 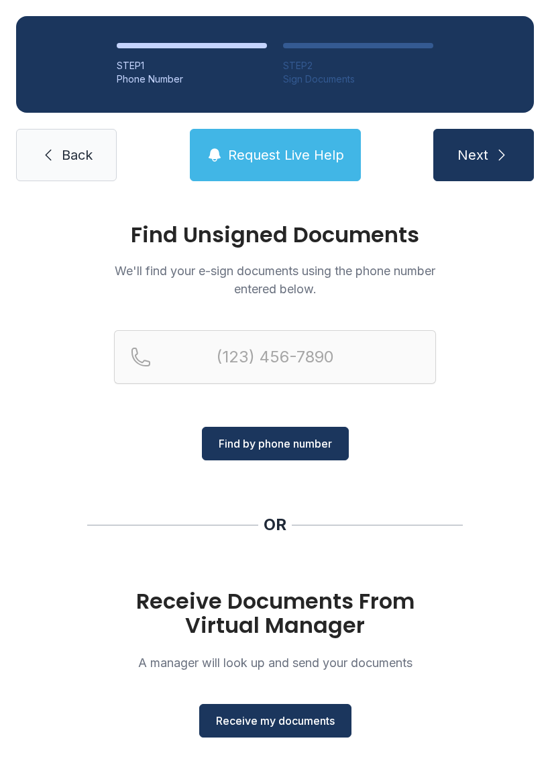 I want to click on h1: Find Unsigned Documents, so click(x=275, y=235).